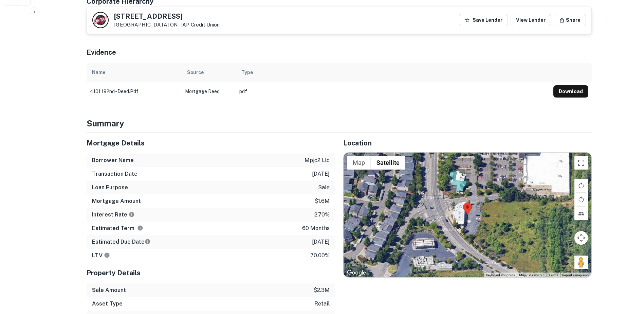 The image size is (644, 314). Describe the element at coordinates (322, 201) in the screenshot. I see `p: $1.6m` at that location.